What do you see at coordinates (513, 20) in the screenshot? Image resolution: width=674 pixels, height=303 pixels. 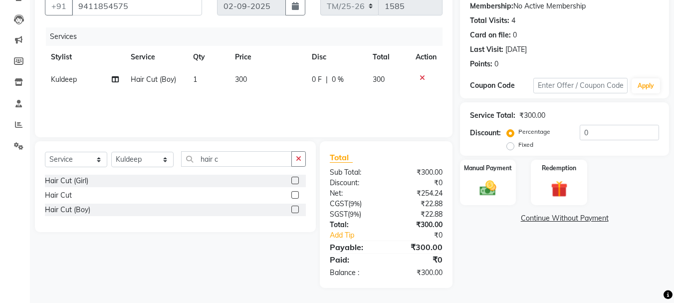 I see `div: 4` at bounding box center [513, 20].